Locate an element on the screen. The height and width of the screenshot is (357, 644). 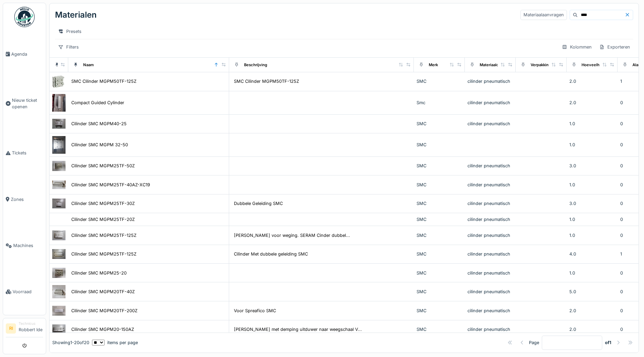
div: Cilinder Met dubbele geleiding SMC is located at coordinates (271, 254).